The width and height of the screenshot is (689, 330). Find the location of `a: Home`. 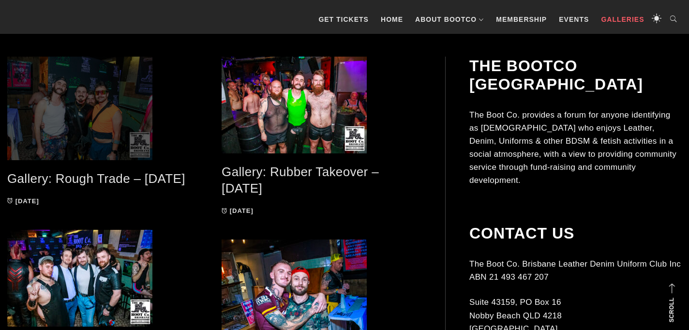

a: Home is located at coordinates (392, 19).